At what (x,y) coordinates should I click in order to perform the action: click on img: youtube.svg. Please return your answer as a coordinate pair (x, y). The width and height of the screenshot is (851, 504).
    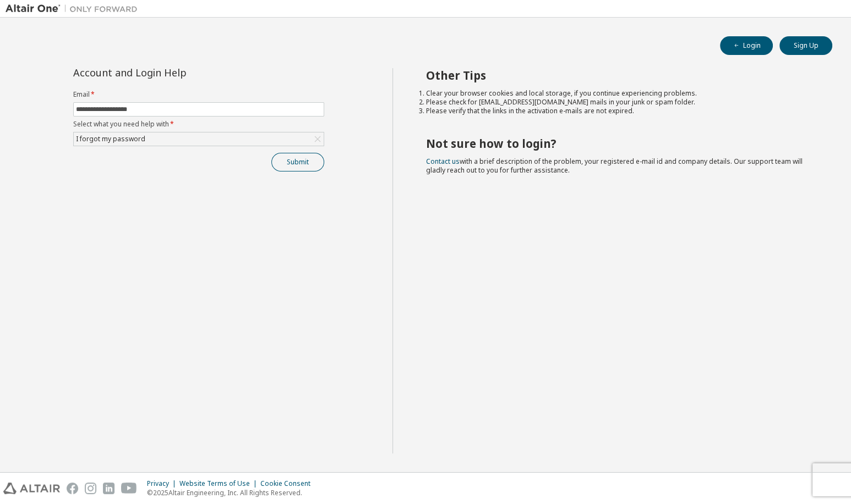
    Looking at the image, I should click on (128, 489).